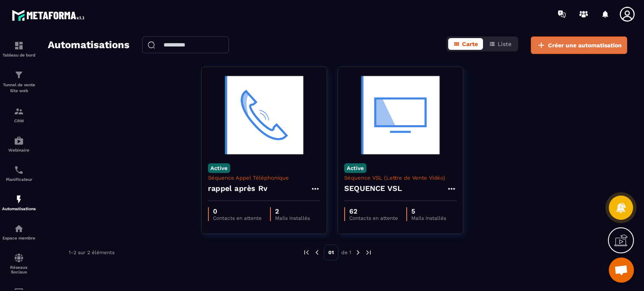 The width and height of the screenshot is (644, 291). I want to click on a: formationformationCRM, so click(19, 115).